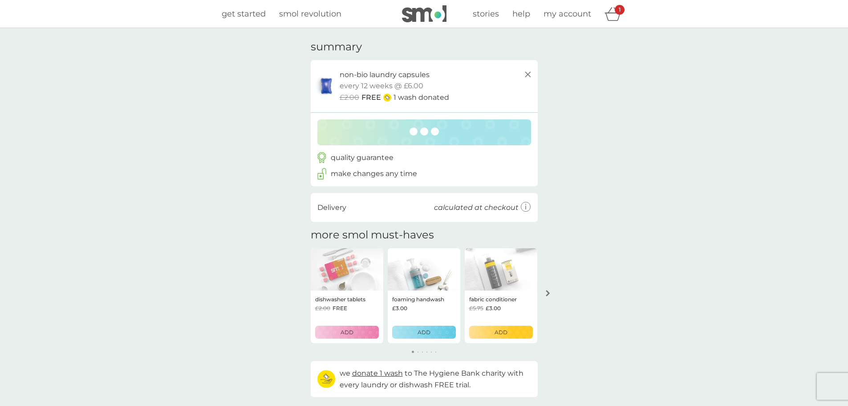 The image size is (848, 406). I want to click on a: get started, so click(244, 14).